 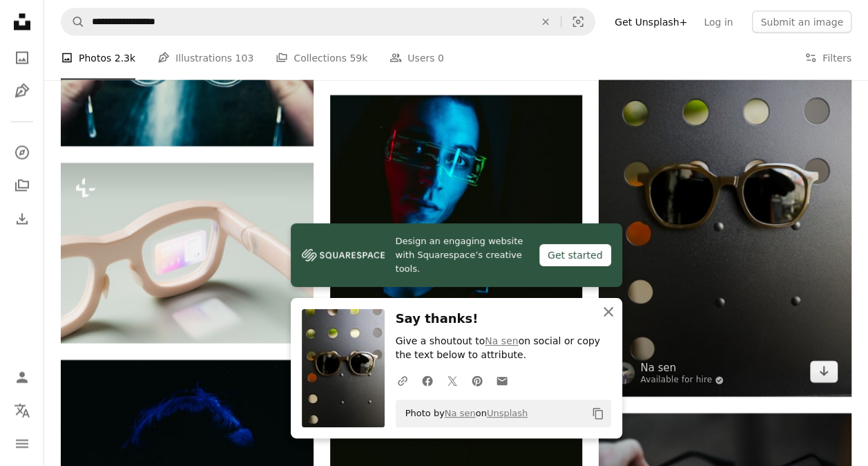 What do you see at coordinates (718, 22) in the screenshot?
I see `a: Log in` at bounding box center [718, 22].